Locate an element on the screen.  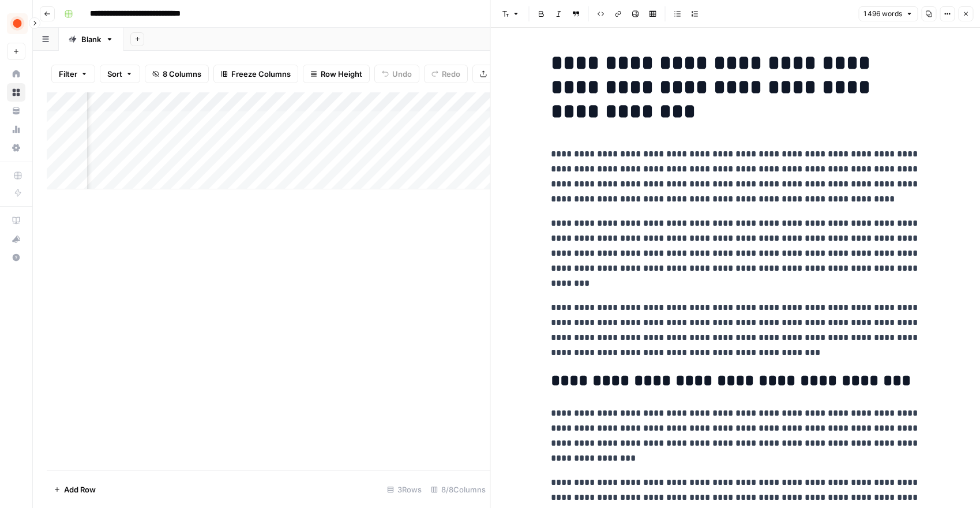
span: Add Row is located at coordinates (79, 489).